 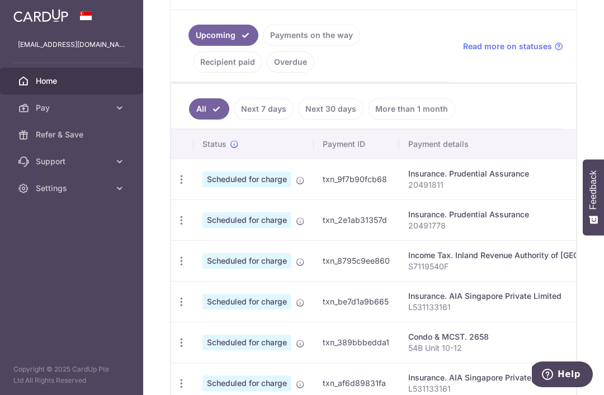 What do you see at coordinates (512, 46) in the screenshot?
I see `a: Read more on statuses` at bounding box center [512, 46].